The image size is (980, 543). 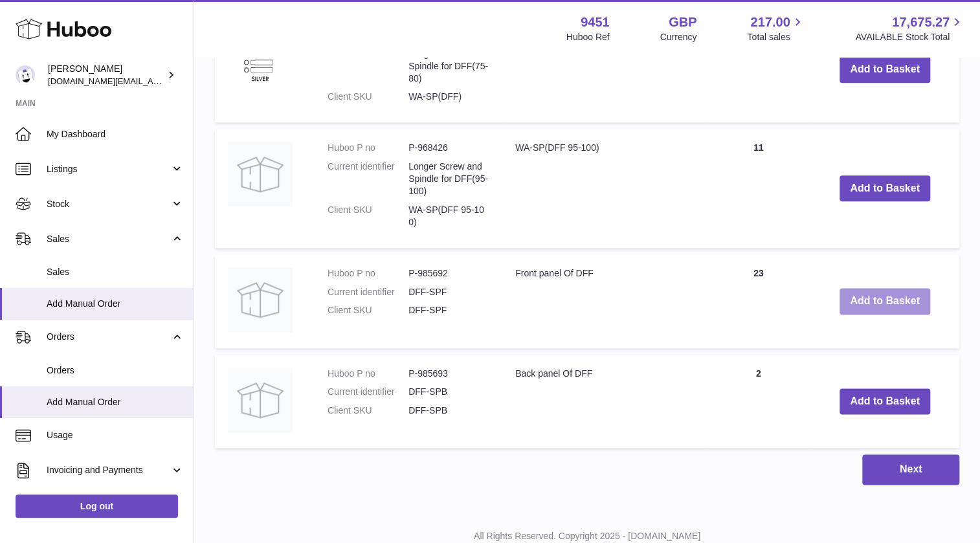 I want to click on a: 17,675.27 AVAILABLE Stock Total, so click(x=909, y=28).